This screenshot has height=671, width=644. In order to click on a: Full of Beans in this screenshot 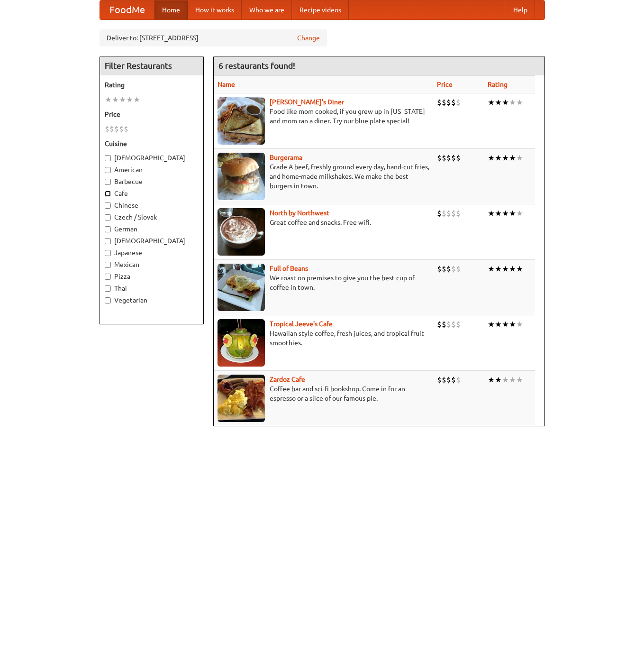, I will do `click(289, 268)`.